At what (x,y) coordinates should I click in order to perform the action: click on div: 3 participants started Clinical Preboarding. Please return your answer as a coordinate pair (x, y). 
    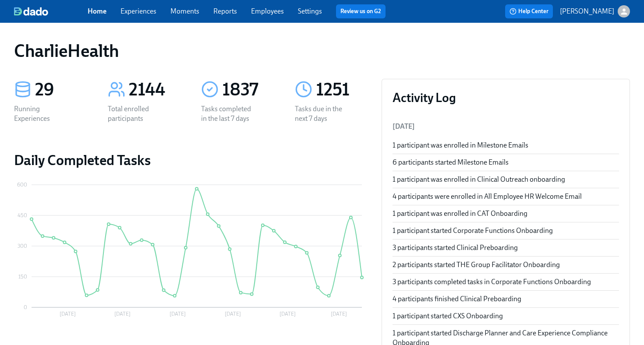
    Looking at the image, I should click on (506, 248).